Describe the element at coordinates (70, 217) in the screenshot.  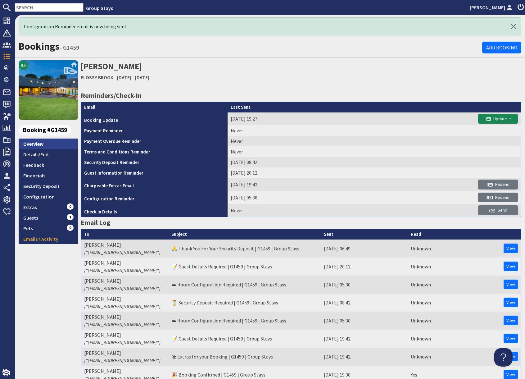
I see `span: 1` at that location.